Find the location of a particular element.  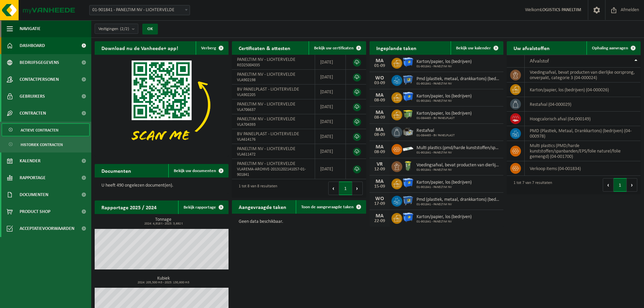

span: Vestigingen is located at coordinates (114, 29).